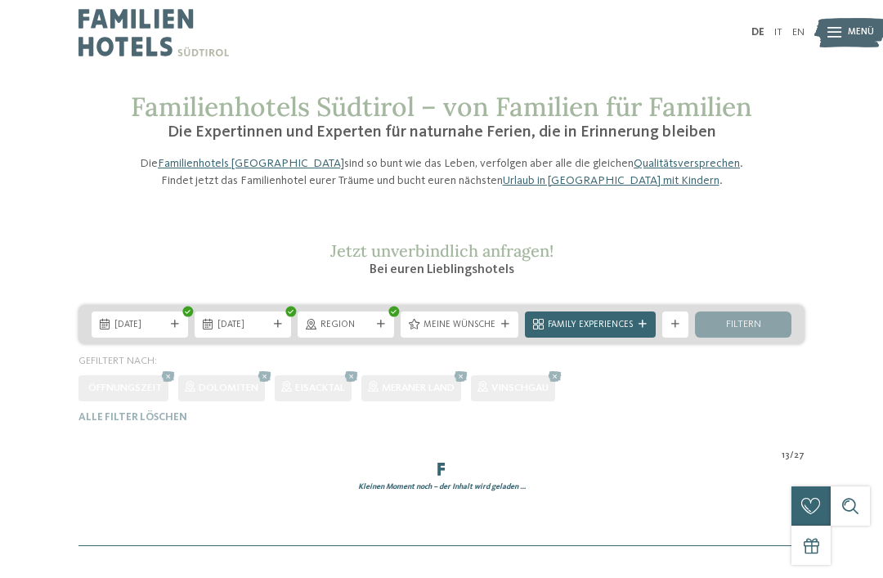  Describe the element at coordinates (799, 456) in the screenshot. I see `span: 27` at that location.